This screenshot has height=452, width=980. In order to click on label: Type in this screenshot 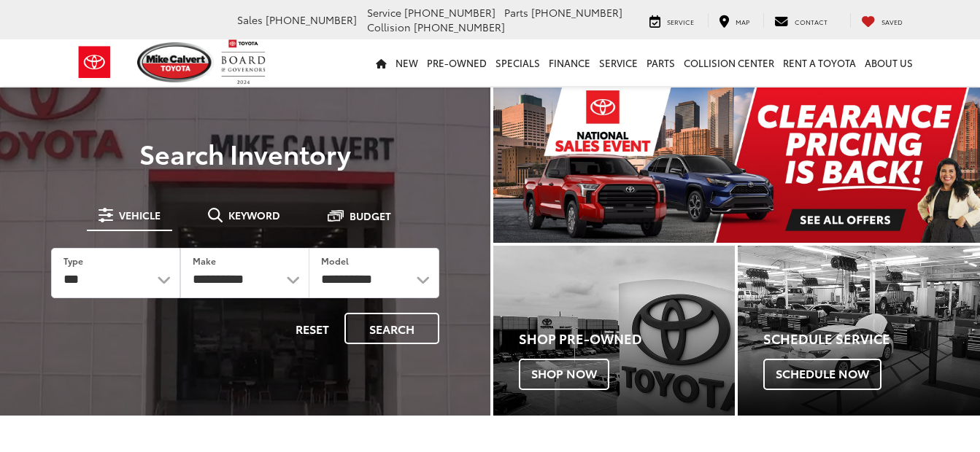, I will do `click(73, 260)`.